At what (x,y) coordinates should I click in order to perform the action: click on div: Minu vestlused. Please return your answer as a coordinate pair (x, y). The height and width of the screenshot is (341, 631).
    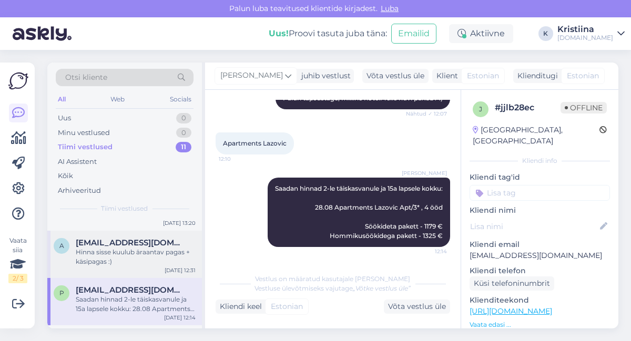
    Looking at the image, I should click on (84, 133).